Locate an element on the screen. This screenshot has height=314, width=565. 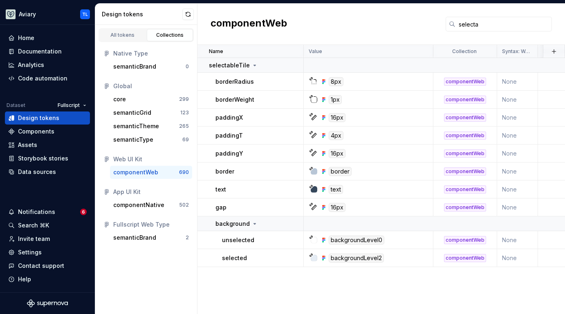
div: backgroundLevel0 is located at coordinates (356, 240).